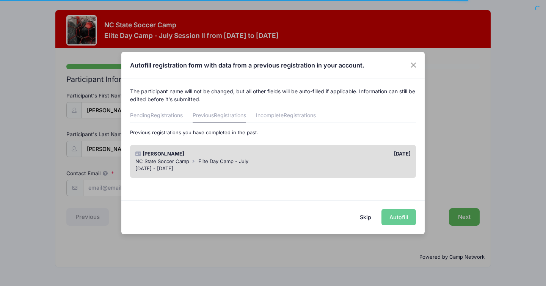 This screenshot has width=546, height=286. I want to click on button: Skip, so click(365, 217).